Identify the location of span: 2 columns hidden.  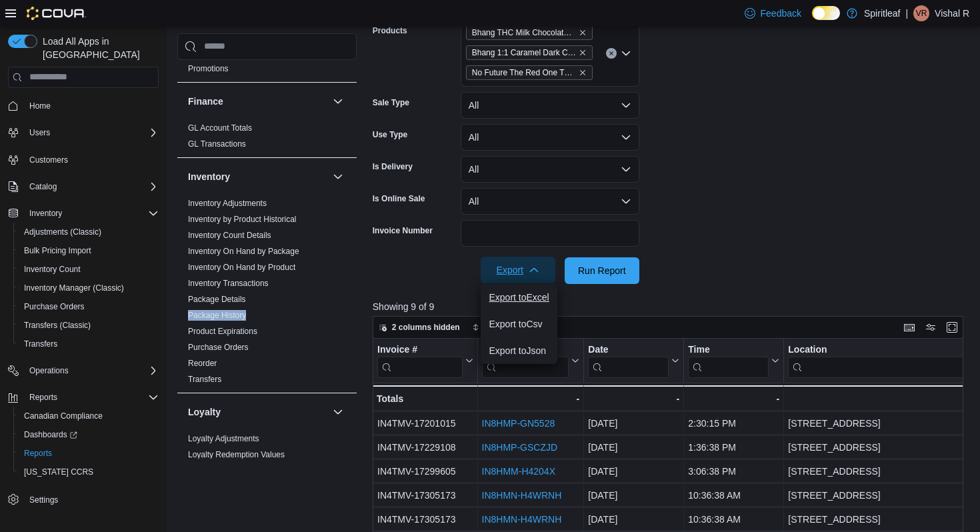
(426, 327).